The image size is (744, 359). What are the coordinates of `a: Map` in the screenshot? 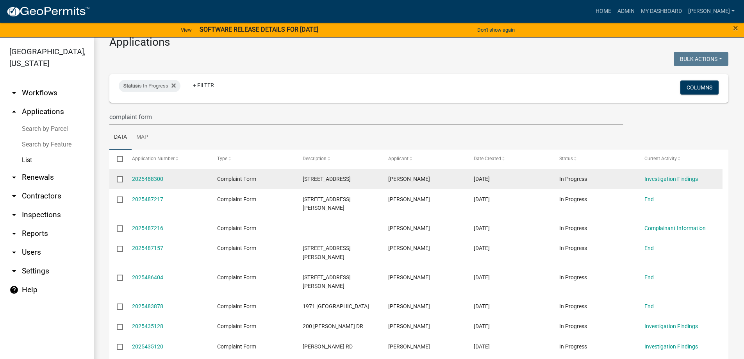 It's located at (142, 137).